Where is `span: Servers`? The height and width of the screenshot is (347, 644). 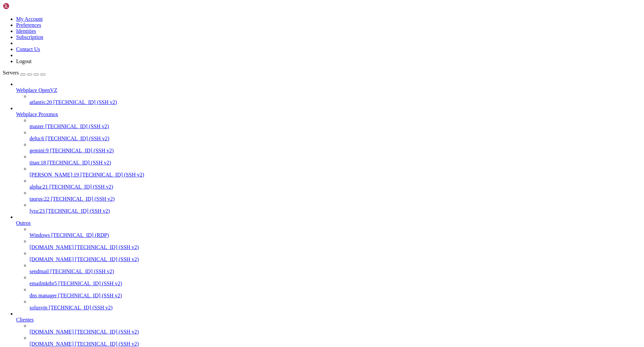
span: Servers is located at coordinates (10, 73).